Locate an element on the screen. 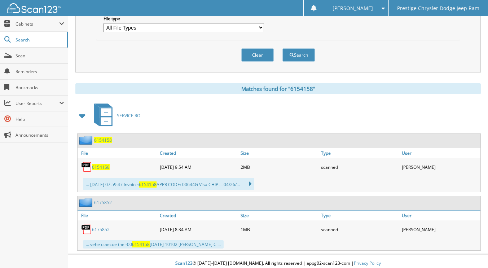 Image resolution: width=488 pixels, height=268 pixels. span: Cabinets is located at coordinates (37, 24).